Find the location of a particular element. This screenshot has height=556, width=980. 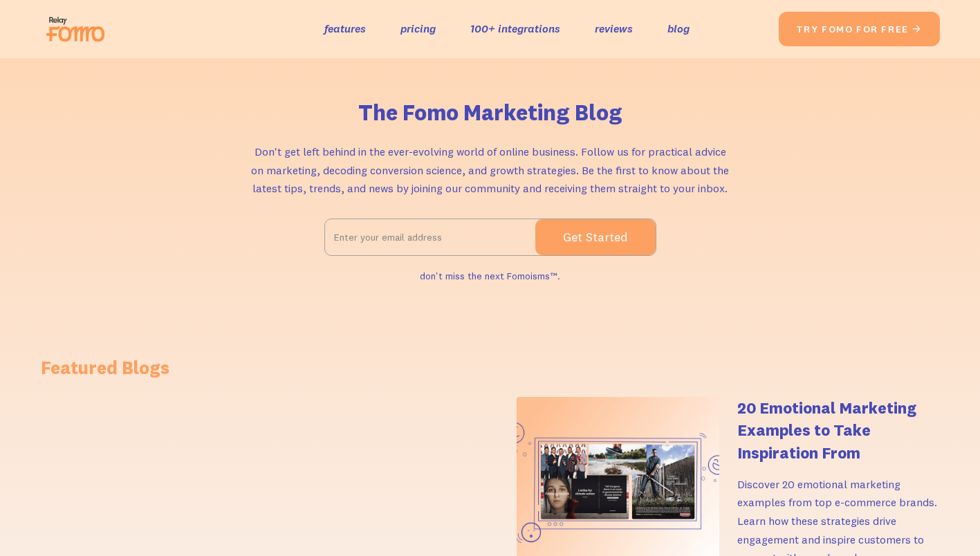

input: Enter your email address is located at coordinates (430, 237).